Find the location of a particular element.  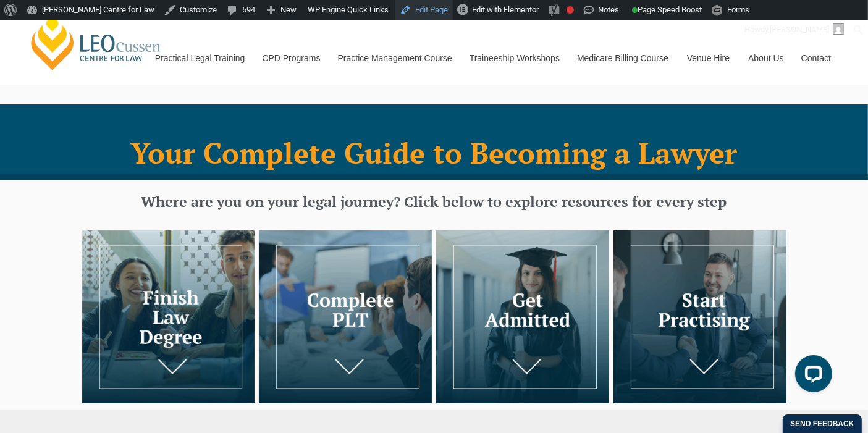

a: Howdy, is located at coordinates (794, 30).